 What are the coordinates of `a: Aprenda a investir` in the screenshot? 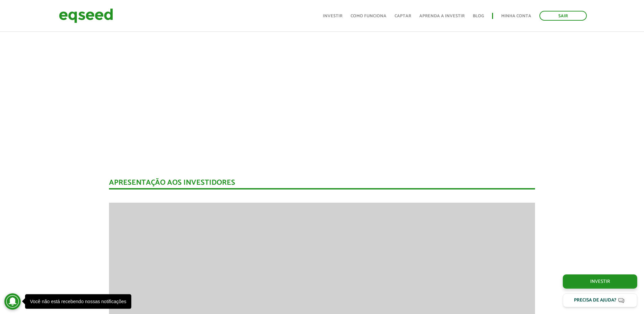 It's located at (442, 16).